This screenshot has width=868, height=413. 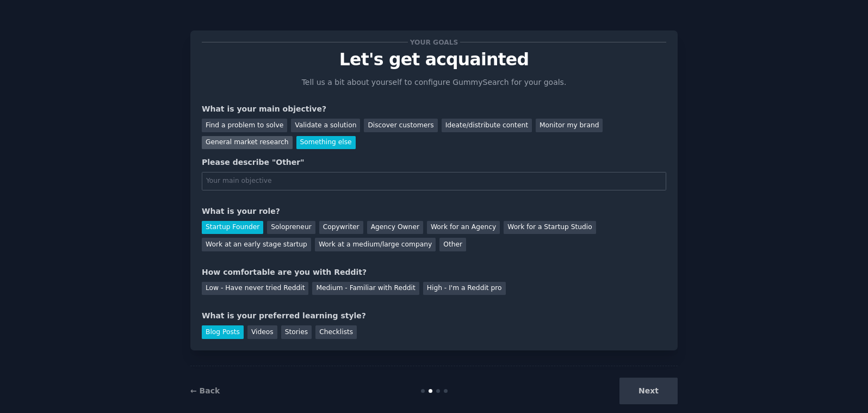 What do you see at coordinates (296, 332) in the screenshot?
I see `div: Stories` at bounding box center [296, 332].